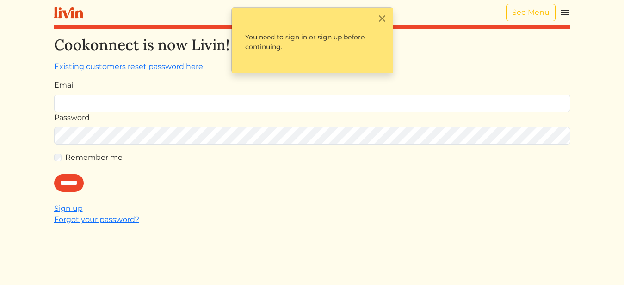 This screenshot has height=285, width=624. I want to click on img: livin-logo-a0d97d1a881af30f6274990eb6222085a2533c92bbd1e4f22c21b4f0d0e3210c.svg, so click(69, 12).